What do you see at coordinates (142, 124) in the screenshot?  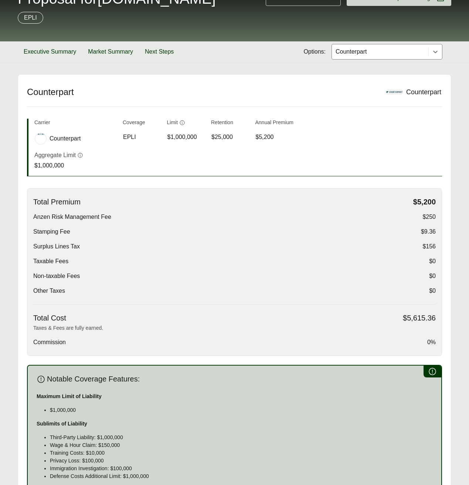 I see `th: Coverage` at bounding box center [142, 124].